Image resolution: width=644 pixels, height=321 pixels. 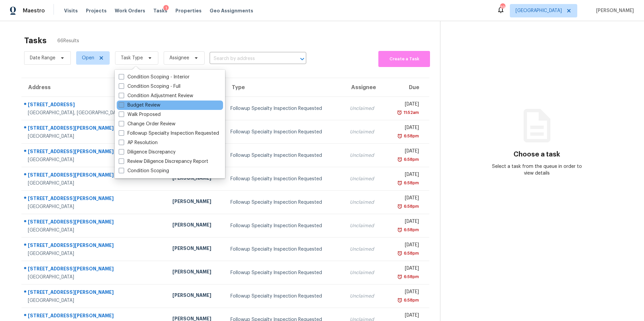 What do you see at coordinates (96, 11) in the screenshot?
I see `span: Projects` at bounding box center [96, 11].